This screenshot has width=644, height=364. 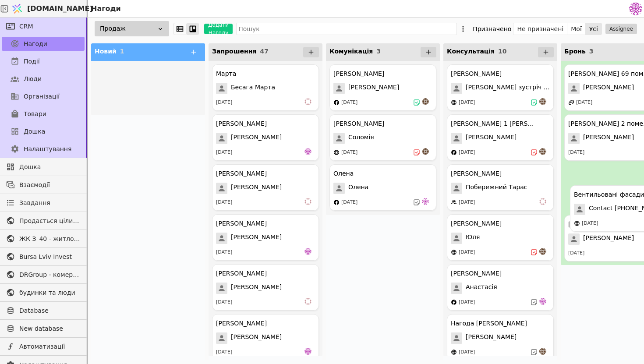 I want to click on a: ЖК З_40 - житлова та комерційна нерухомість класу Преміум, so click(x=43, y=239).